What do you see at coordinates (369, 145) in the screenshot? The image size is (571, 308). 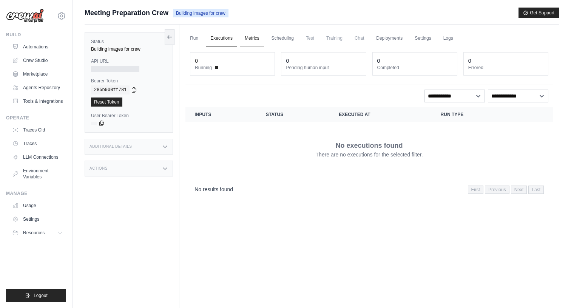 I see `p: No executions found` at bounding box center [369, 145].